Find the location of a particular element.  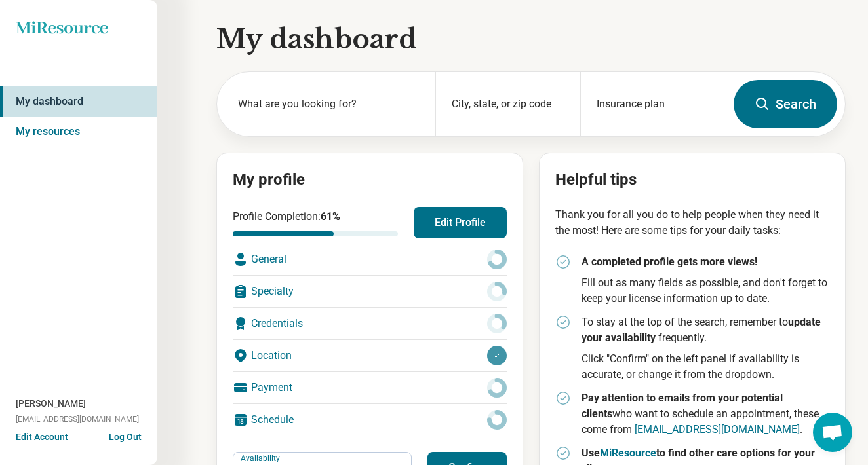

button: Search is located at coordinates (785, 104).